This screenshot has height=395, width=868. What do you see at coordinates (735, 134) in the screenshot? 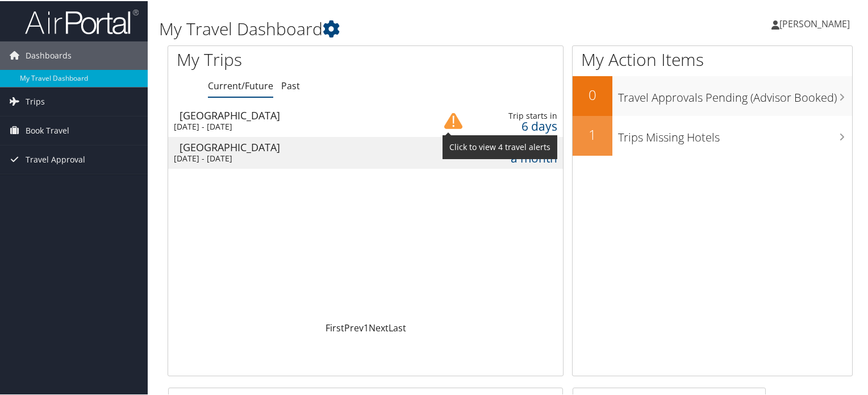
I see `h3: Trips Missing Hotels` at bounding box center [735, 134].